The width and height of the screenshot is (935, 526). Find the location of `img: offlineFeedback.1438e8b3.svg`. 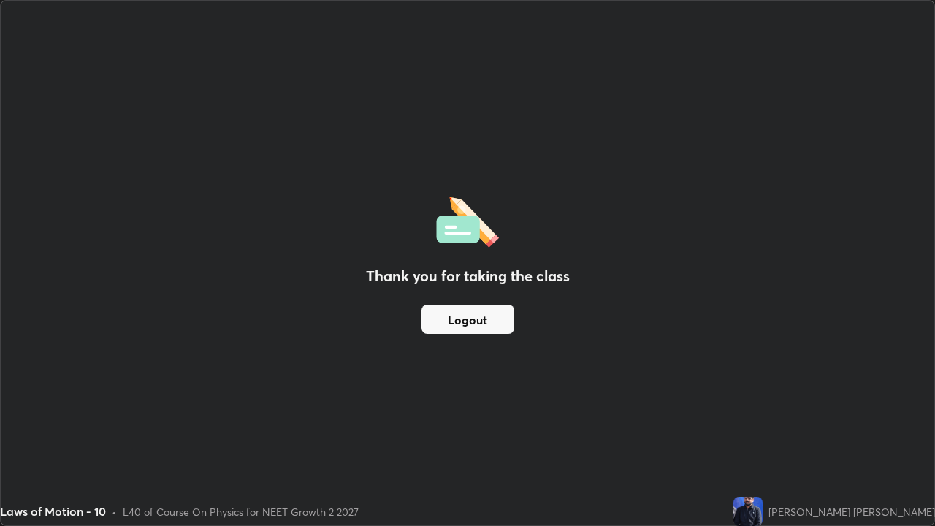

img: offlineFeedback.1438e8b3.svg is located at coordinates (468, 220).